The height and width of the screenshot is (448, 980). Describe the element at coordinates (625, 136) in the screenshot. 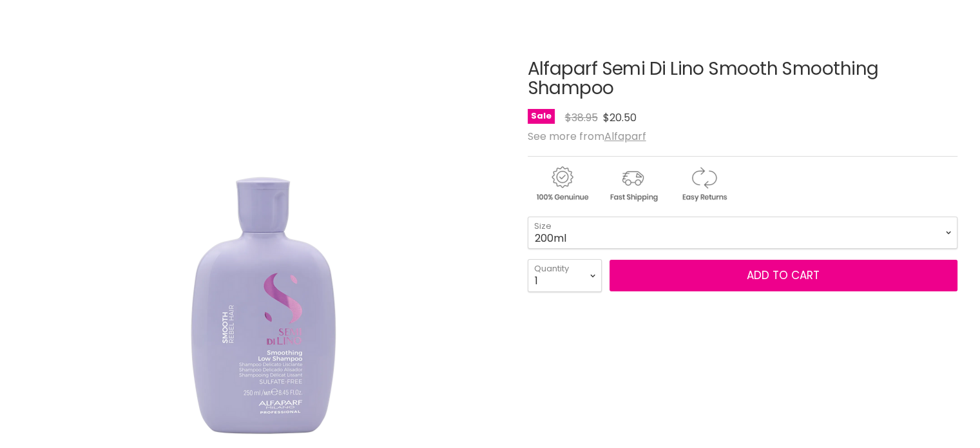

I see `u: Alfaparf` at that location.